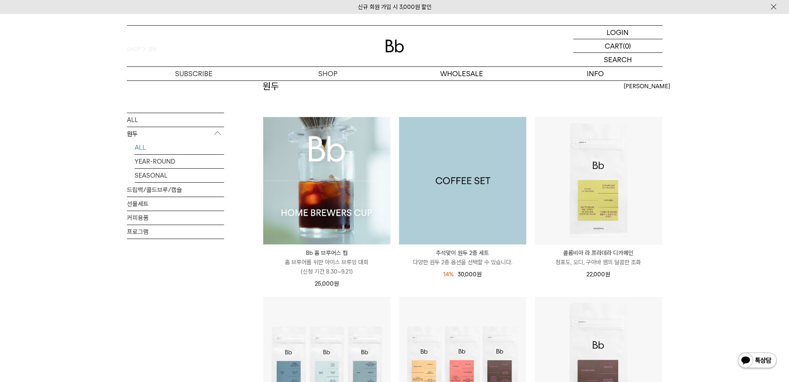 The image size is (789, 382). What do you see at coordinates (327, 181) in the screenshot?
I see `img: Bb 홈 브루어스 컵` at bounding box center [327, 181].